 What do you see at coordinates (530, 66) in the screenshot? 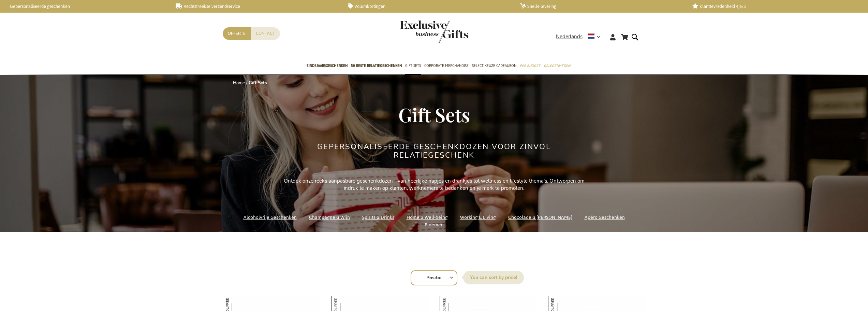
I see `span: Per Budget` at bounding box center [530, 66].